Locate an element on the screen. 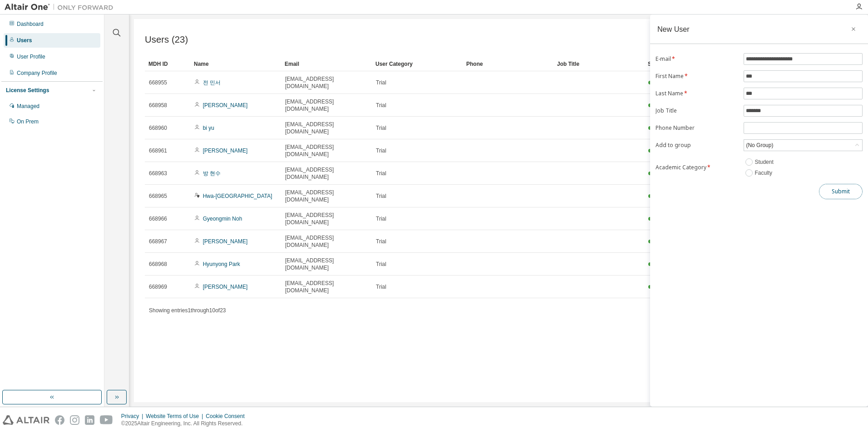 The image size is (868, 433). span: 668969 is located at coordinates (158, 287).